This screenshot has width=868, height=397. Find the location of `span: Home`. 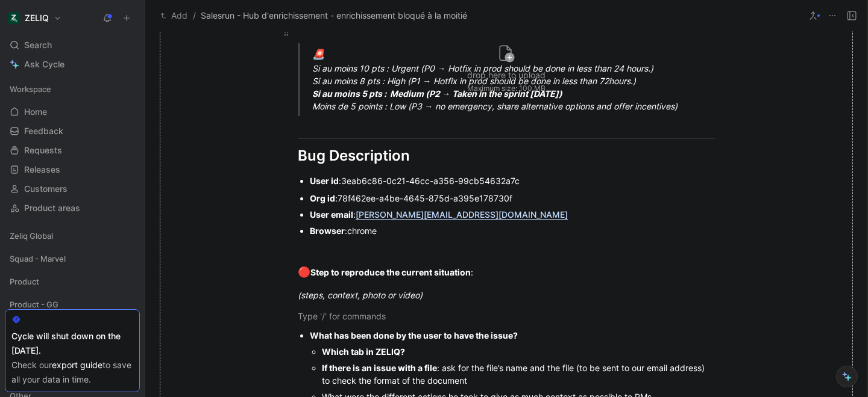

span: Home is located at coordinates (35, 112).